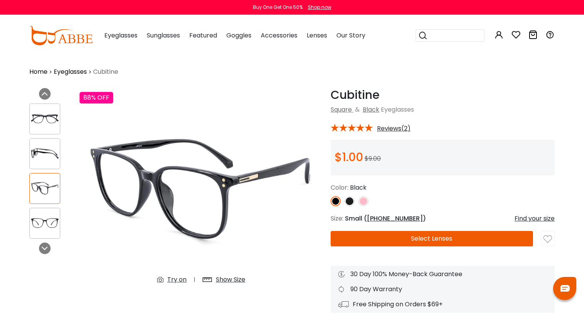 The height and width of the screenshot is (331, 584). I want to click on div: Shop now, so click(319, 7).